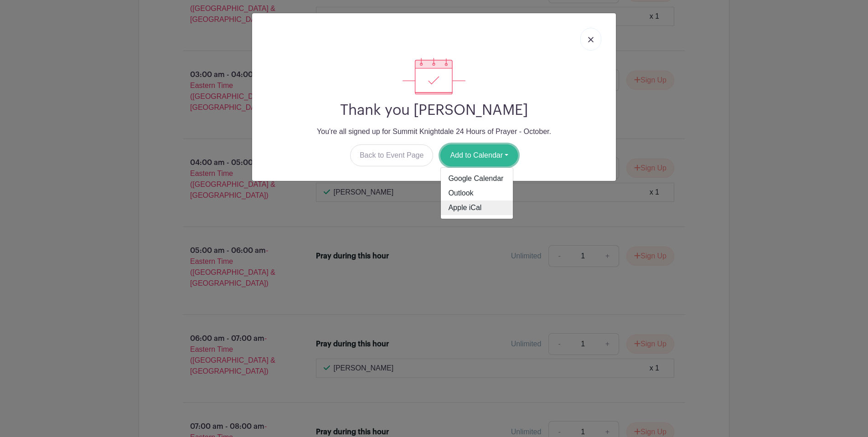  What do you see at coordinates (479, 156) in the screenshot?
I see `button: Add to Calendar` at bounding box center [479, 156].